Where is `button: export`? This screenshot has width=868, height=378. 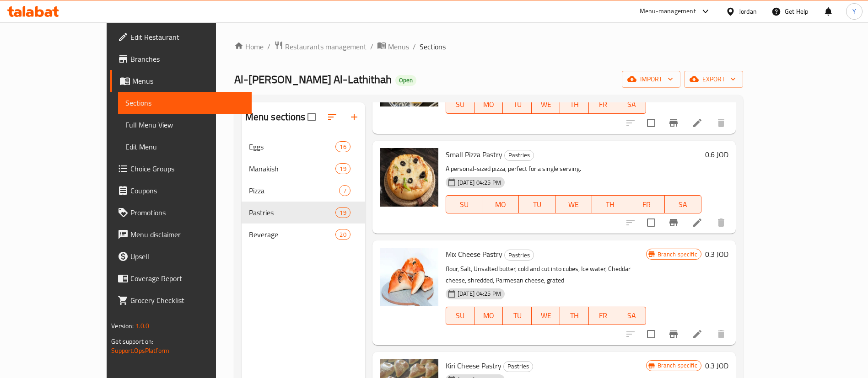
button: export is located at coordinates (713, 79).